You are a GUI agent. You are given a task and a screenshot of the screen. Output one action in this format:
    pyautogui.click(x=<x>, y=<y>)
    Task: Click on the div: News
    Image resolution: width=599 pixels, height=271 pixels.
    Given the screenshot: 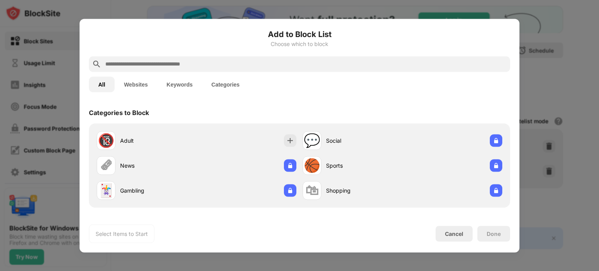 What is the action you would take?
    pyautogui.click(x=158, y=165)
    